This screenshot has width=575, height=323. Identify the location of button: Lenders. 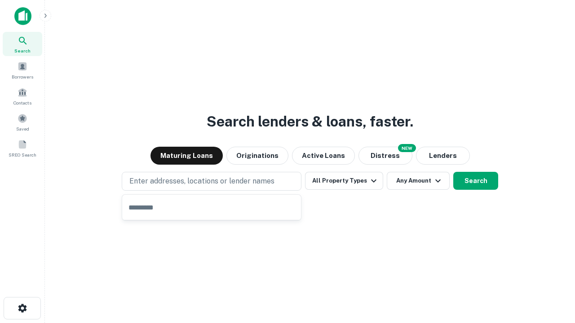
(443, 156).